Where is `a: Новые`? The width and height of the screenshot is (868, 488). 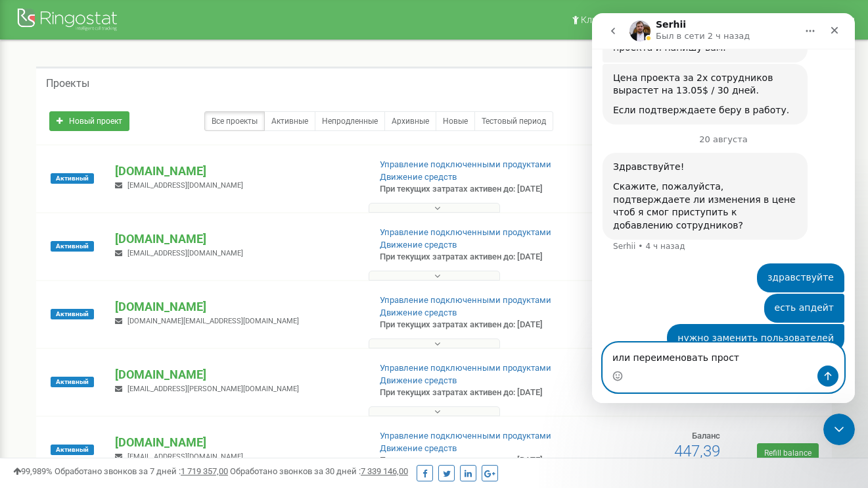
a: Новые is located at coordinates (455, 121).